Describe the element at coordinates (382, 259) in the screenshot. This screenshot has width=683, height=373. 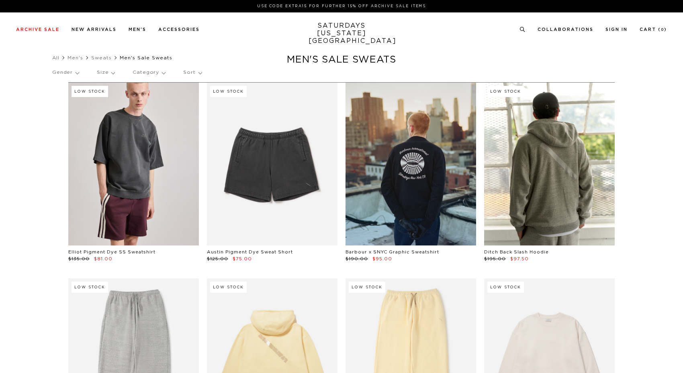
I see `span: $95.00` at that location.